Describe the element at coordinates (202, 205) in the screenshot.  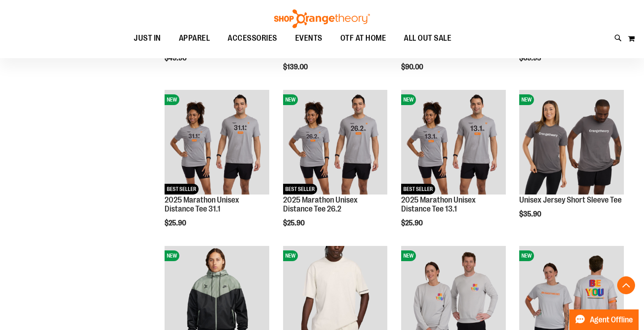
I see `a: 2025 Marathon Unisex Distance Tee 31.1` at that location.